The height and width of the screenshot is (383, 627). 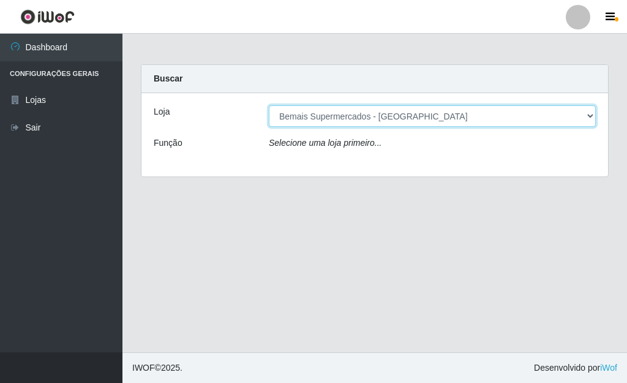 What do you see at coordinates (168, 78) in the screenshot?
I see `strong: Buscar` at bounding box center [168, 78].